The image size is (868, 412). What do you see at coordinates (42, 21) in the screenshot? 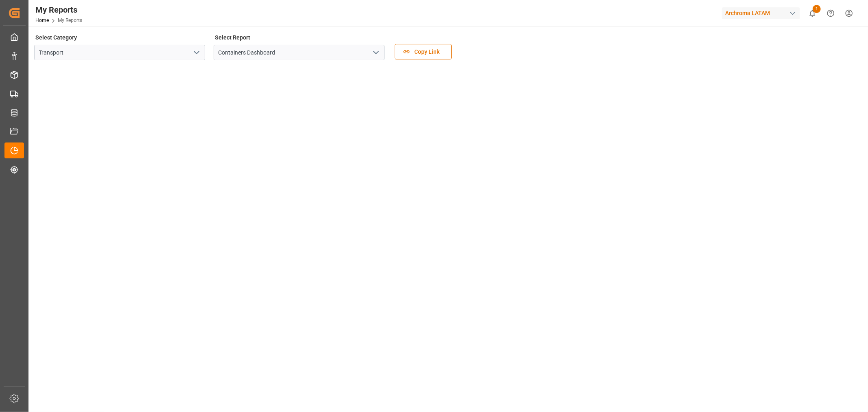
I see `a: Home` at bounding box center [42, 21].